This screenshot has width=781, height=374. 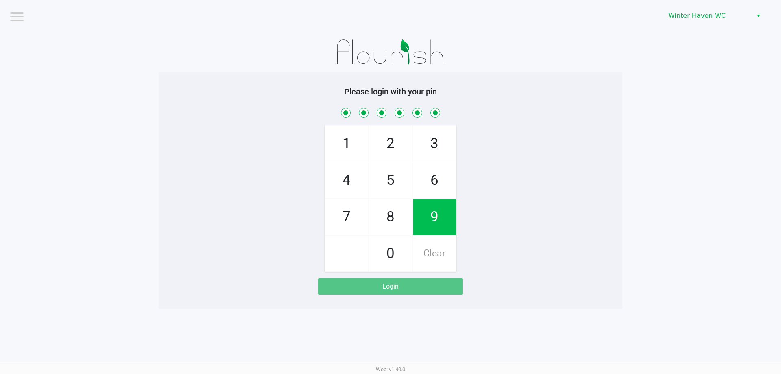 I want to click on span: 3, so click(x=434, y=144).